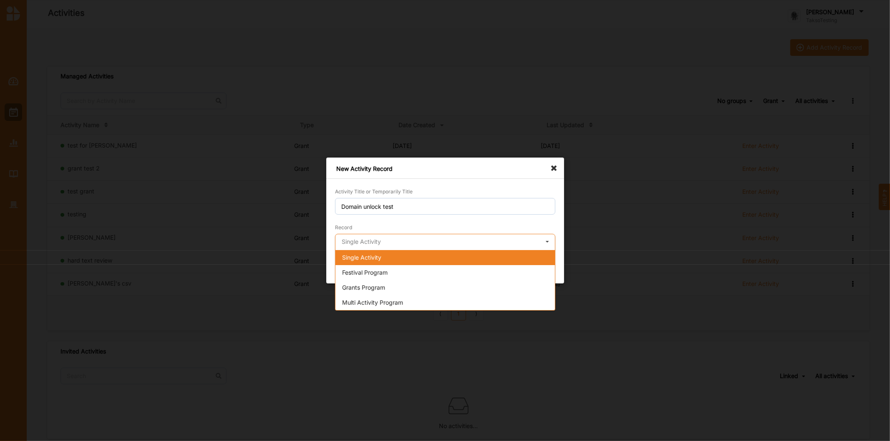 Image resolution: width=890 pixels, height=441 pixels. I want to click on label: Activity Title or Temporarily Title, so click(374, 192).